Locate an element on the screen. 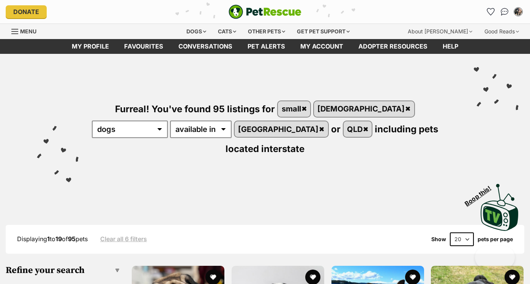 The height and width of the screenshot is (284, 530). a: Boop this! is located at coordinates (500, 205).